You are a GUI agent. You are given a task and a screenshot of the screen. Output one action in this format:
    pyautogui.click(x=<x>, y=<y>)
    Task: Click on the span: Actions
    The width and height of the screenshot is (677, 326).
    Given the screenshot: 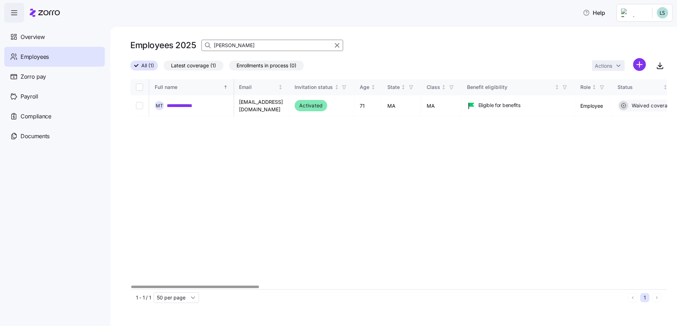 What is the action you would take?
    pyautogui.click(x=604, y=66)
    